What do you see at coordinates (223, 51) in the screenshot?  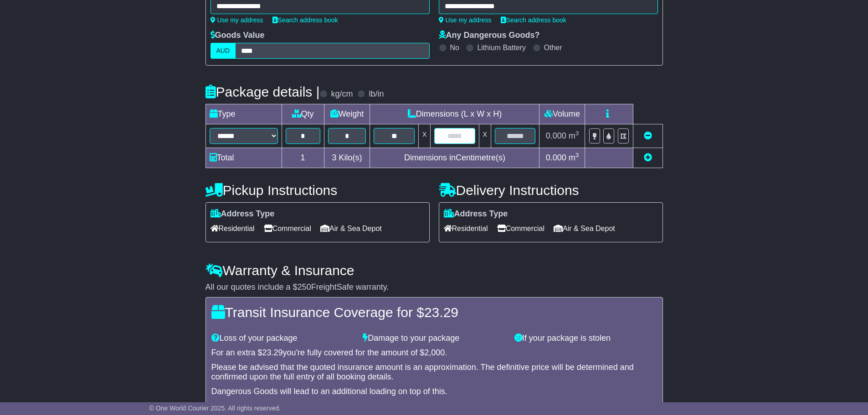 I see `label: AUD` at bounding box center [223, 51].